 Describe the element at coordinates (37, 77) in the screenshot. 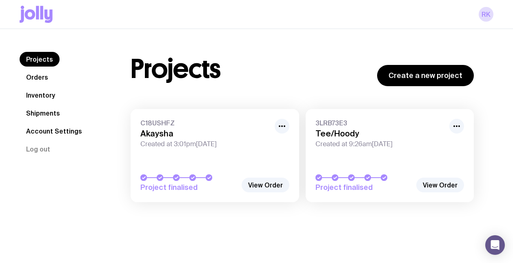

I see `a: Orders` at that location.